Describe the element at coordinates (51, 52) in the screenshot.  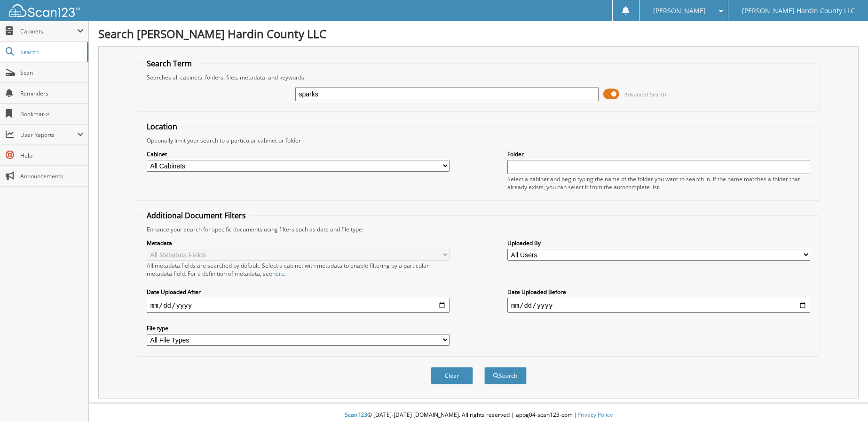
I see `span: Search` at that location.